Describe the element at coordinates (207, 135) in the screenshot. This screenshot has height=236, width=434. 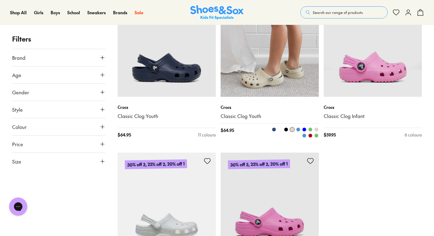
I see `div: 11 colours` at that location.